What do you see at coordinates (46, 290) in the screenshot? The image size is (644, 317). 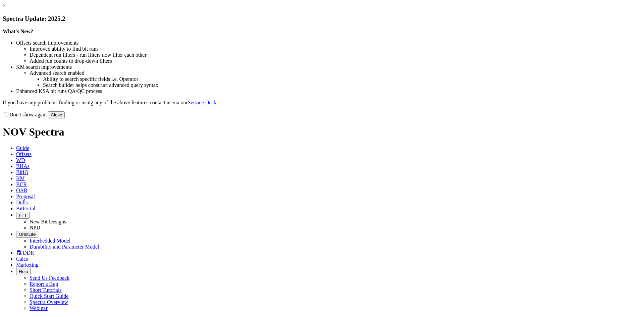 I see `a: Short Tutorials` at bounding box center [46, 290].